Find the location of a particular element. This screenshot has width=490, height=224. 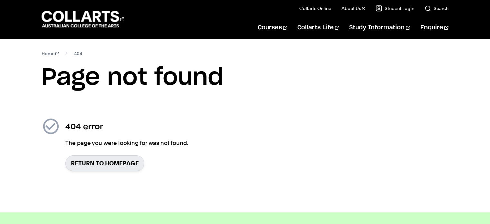

a: Courses is located at coordinates (272, 28).